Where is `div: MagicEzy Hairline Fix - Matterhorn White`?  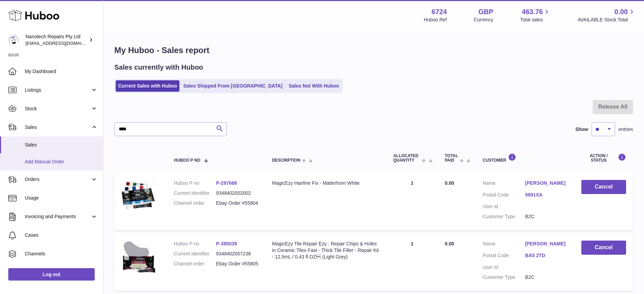
div: MagicEzy Hairline Fix - Matterhorn White is located at coordinates (326, 183).